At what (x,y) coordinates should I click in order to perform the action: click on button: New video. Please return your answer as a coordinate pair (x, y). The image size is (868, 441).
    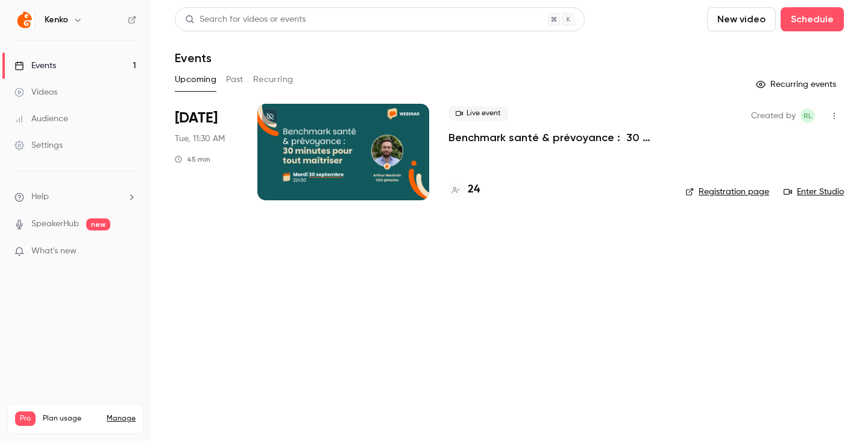
    Looking at the image, I should click on (741, 19).